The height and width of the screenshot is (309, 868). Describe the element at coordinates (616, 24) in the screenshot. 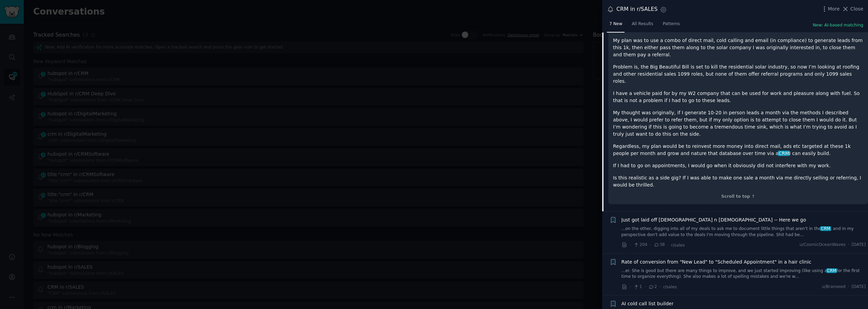

I see `span: 7 New` at that location.